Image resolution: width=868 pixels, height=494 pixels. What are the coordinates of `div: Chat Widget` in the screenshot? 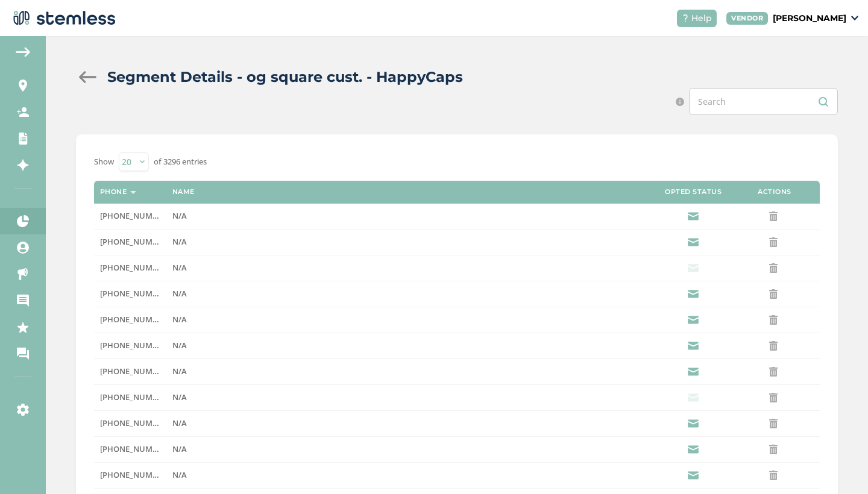 It's located at (838, 465).